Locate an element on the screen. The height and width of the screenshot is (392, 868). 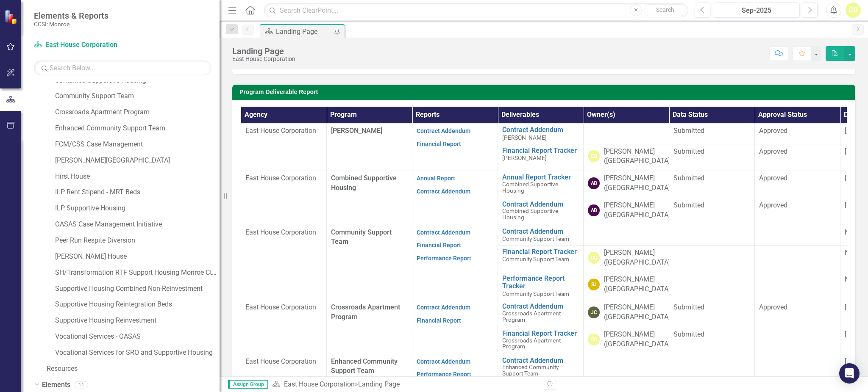
input: Search ClearPoint... is located at coordinates (476, 10).